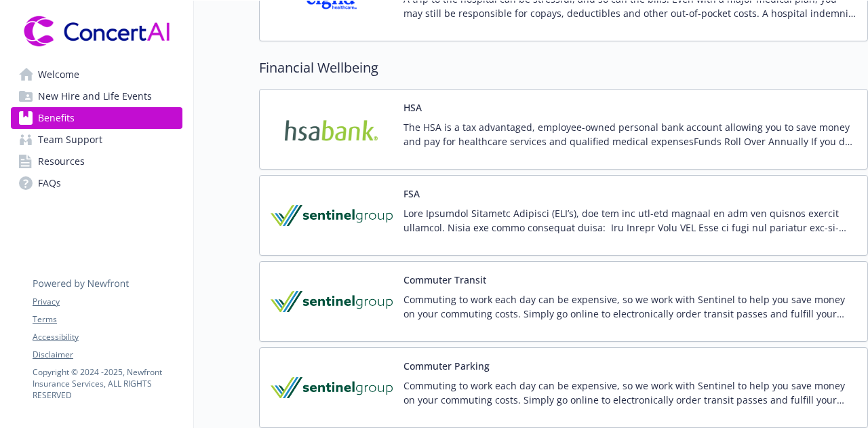  Describe the element at coordinates (446, 366) in the screenshot. I see `button: Commuter Parking` at that location.